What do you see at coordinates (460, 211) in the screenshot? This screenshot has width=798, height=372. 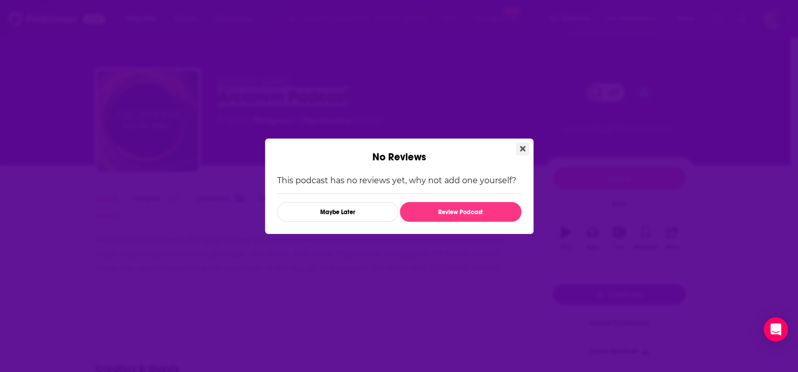 I see `button: Review Podcast` at bounding box center [460, 211].